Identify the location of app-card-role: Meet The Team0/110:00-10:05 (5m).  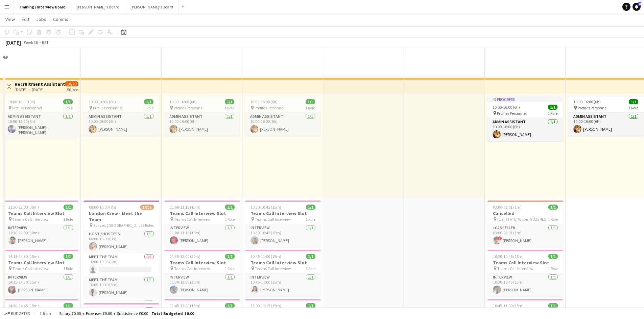
(121, 265).